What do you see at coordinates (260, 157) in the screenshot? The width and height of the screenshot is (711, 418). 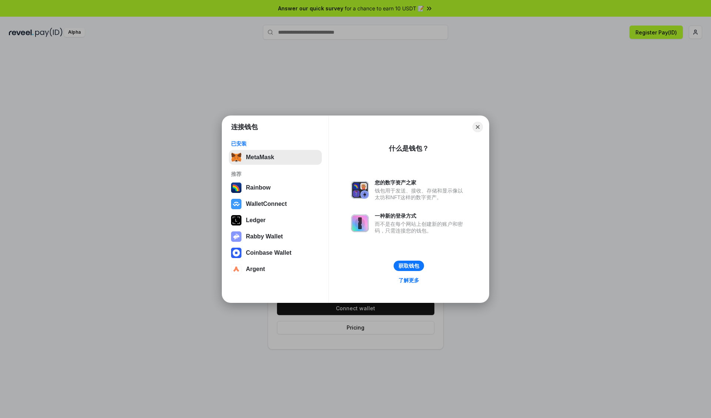 I see `div: MetaMask` at bounding box center [260, 157].